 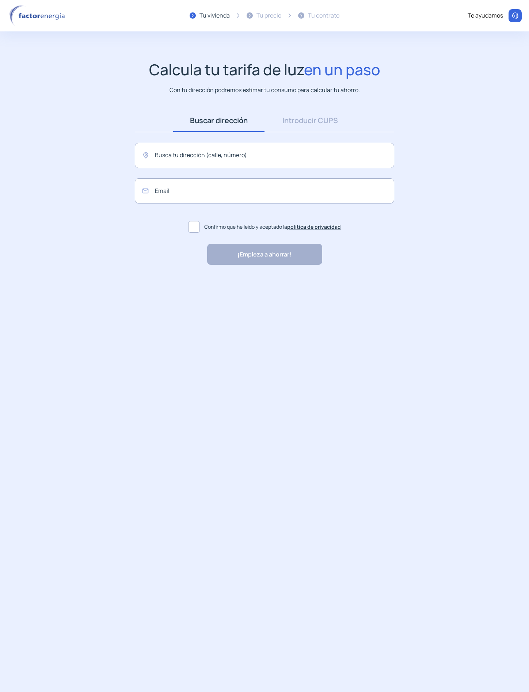 What do you see at coordinates (264, 90) in the screenshot?
I see `p: Con tu dirección podremos estimar tu consumo para calcular tu ahorro.` at bounding box center [264, 90].